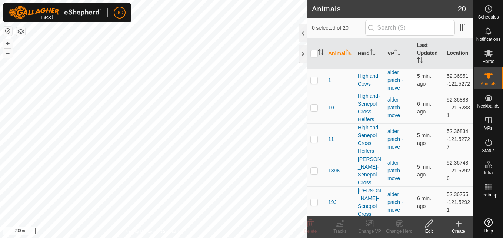 This screenshot has height=238, width=503. Describe the element at coordinates (459, 202) in the screenshot. I see `td: 52.36755, -121.52921` at that location.